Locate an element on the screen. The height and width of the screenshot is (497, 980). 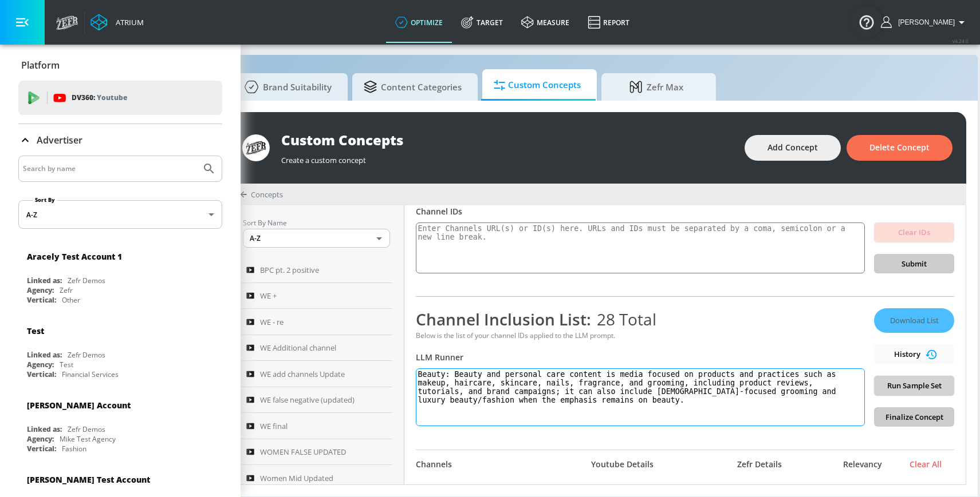
div: Advertiser is located at coordinates (120, 140).